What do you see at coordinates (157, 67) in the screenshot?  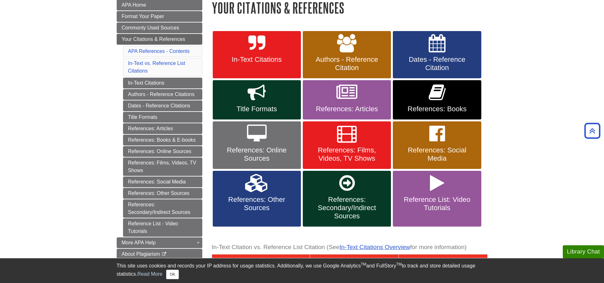 I see `a: In-Text vs. Reference List Citations` at bounding box center [157, 67].